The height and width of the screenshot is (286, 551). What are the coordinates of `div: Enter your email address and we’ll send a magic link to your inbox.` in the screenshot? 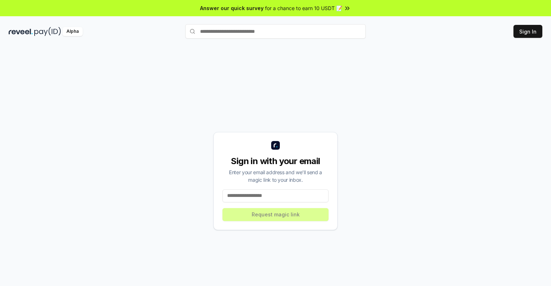 It's located at (275, 176).